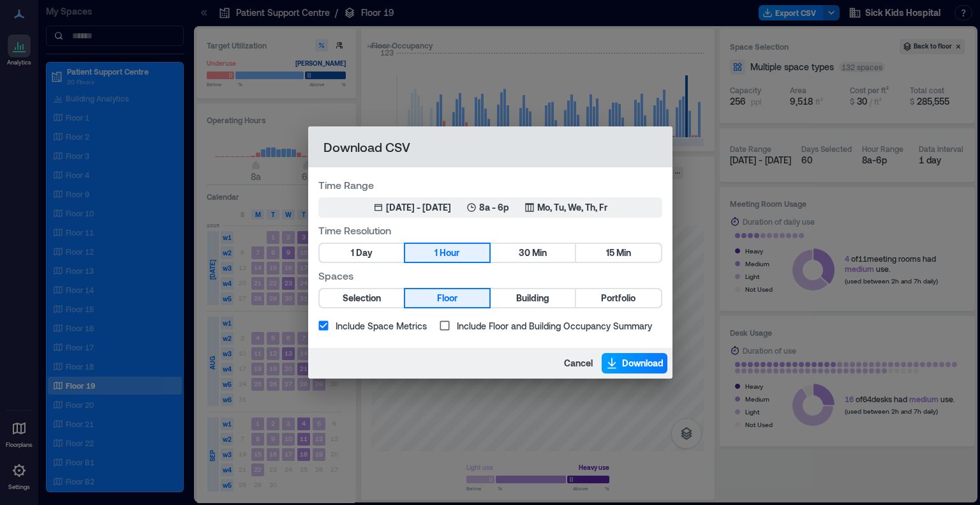 The width and height of the screenshot is (980, 505). Describe the element at coordinates (634, 363) in the screenshot. I see `button: Download` at that location.